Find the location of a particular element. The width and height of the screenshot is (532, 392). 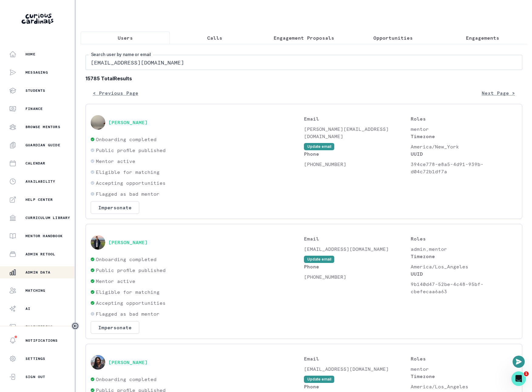

p: Help Center is located at coordinates (39, 200).